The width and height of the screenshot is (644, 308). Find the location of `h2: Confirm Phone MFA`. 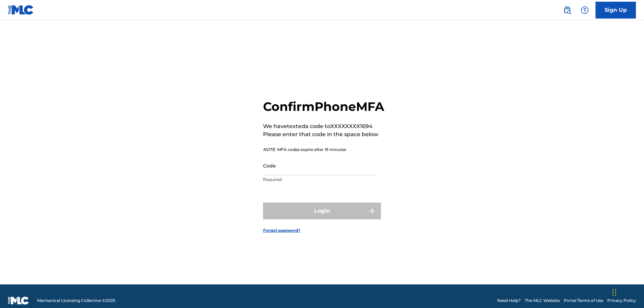

h2: Confirm Phone MFA is located at coordinates (324, 106).